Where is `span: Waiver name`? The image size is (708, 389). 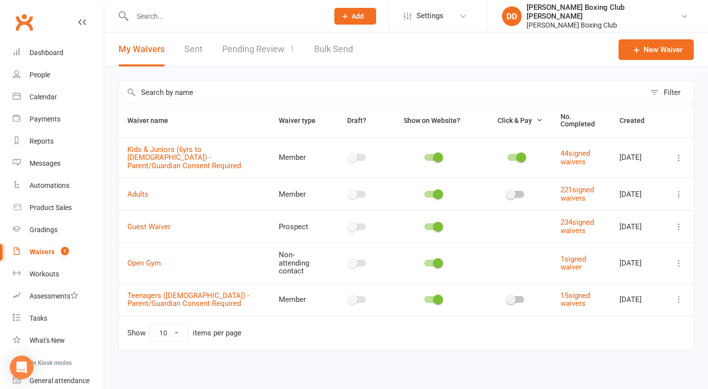 span: Waiver name is located at coordinates (153, 121).